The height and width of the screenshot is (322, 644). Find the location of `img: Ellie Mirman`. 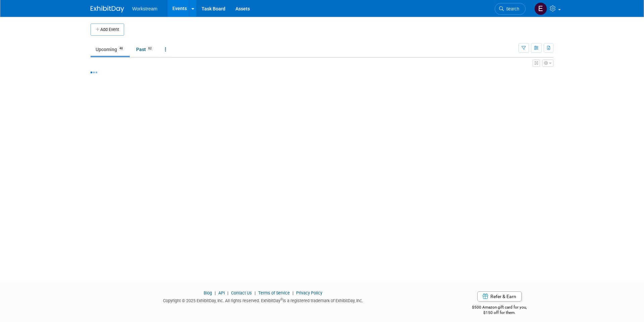

img: Ellie Mirman is located at coordinates (541, 9).